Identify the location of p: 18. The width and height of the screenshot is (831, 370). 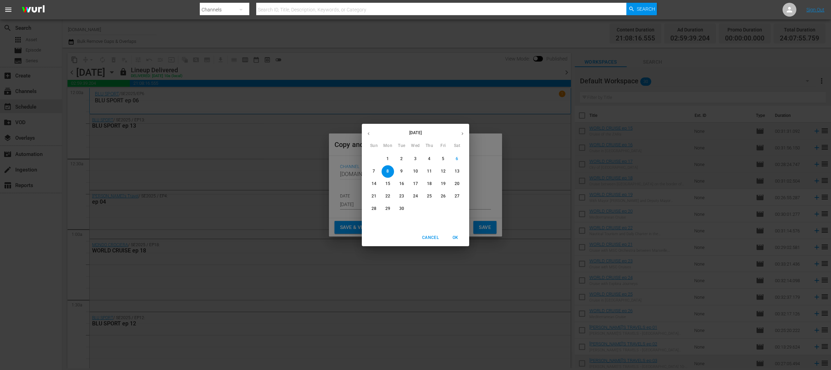
(429, 184).